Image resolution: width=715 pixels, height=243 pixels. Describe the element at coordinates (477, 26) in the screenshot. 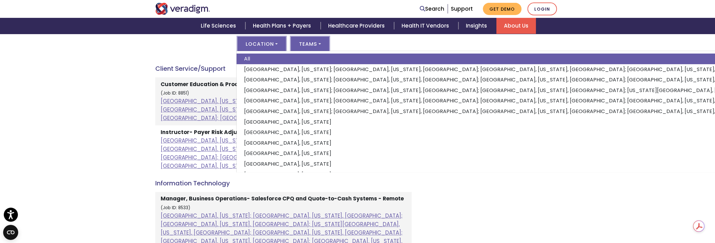

I see `a: Insights` at that location.